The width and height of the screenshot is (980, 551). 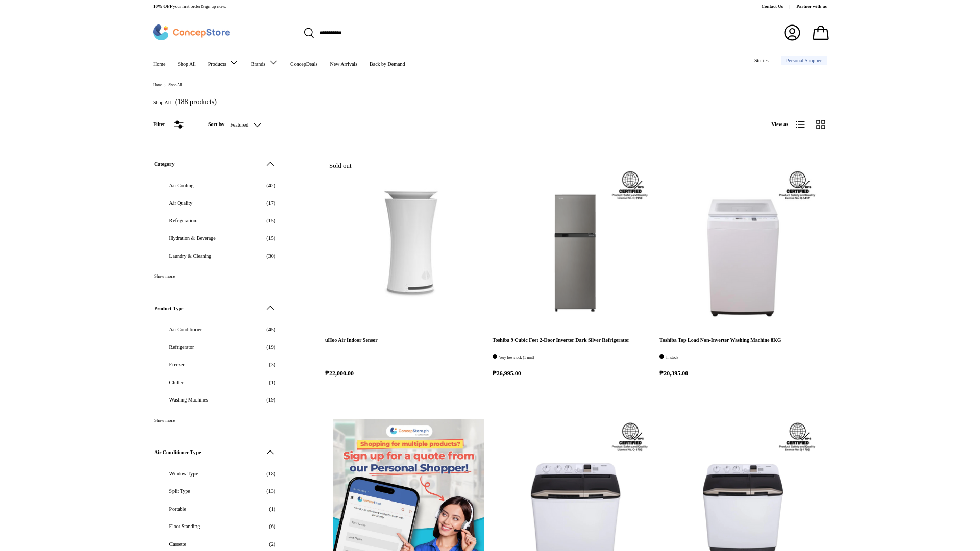 What do you see at coordinates (215, 256) in the screenshot?
I see `span: Laundry & Cleaning` at bounding box center [215, 256].